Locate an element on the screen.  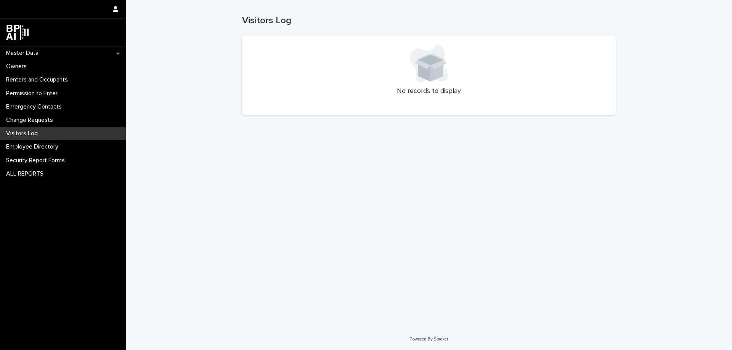
p: Owners is located at coordinates (18, 66).